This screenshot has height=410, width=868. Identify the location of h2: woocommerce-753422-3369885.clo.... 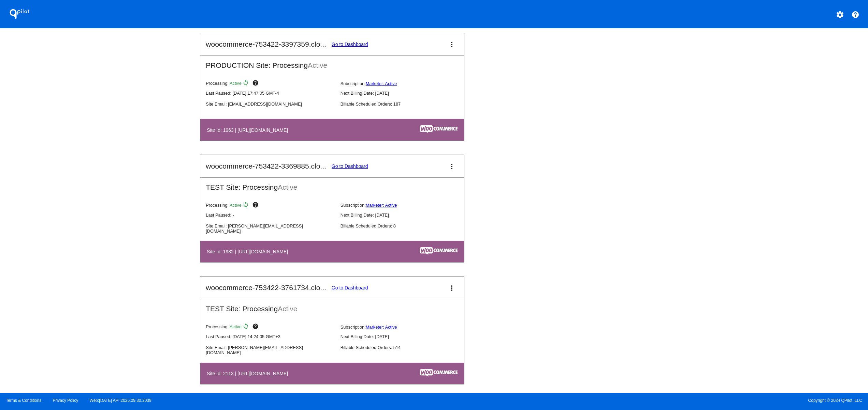
(266, 166).